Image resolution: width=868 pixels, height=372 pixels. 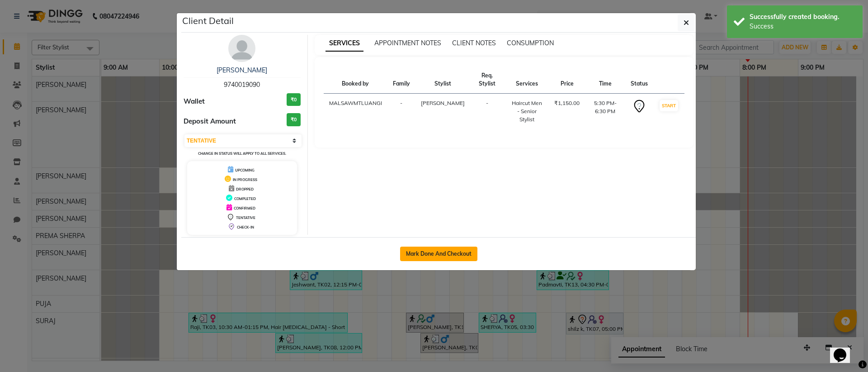 What do you see at coordinates (355, 80) in the screenshot?
I see `th: Booked by` at bounding box center [355, 80].